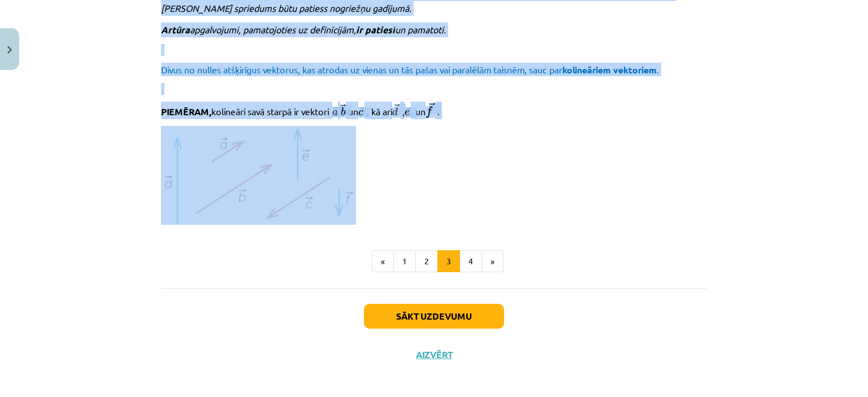 The width and height of the screenshot is (868, 397). I want to click on span: Artūra, so click(175, 30).